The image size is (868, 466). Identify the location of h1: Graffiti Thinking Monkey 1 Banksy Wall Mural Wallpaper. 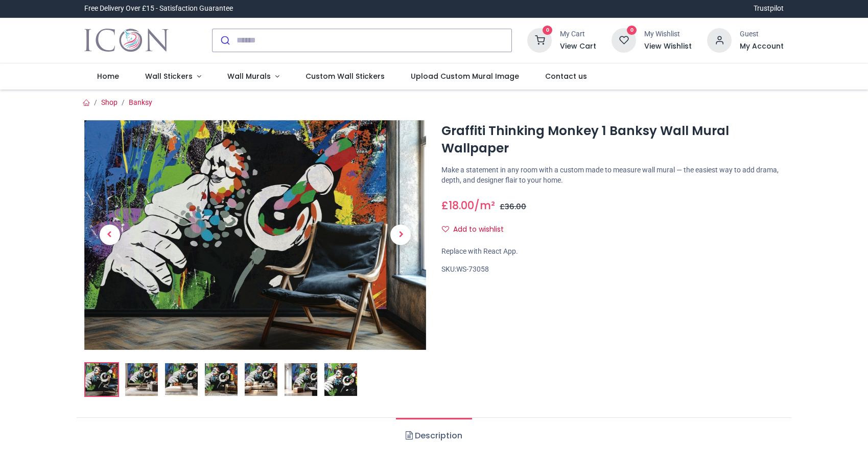
(612, 140).